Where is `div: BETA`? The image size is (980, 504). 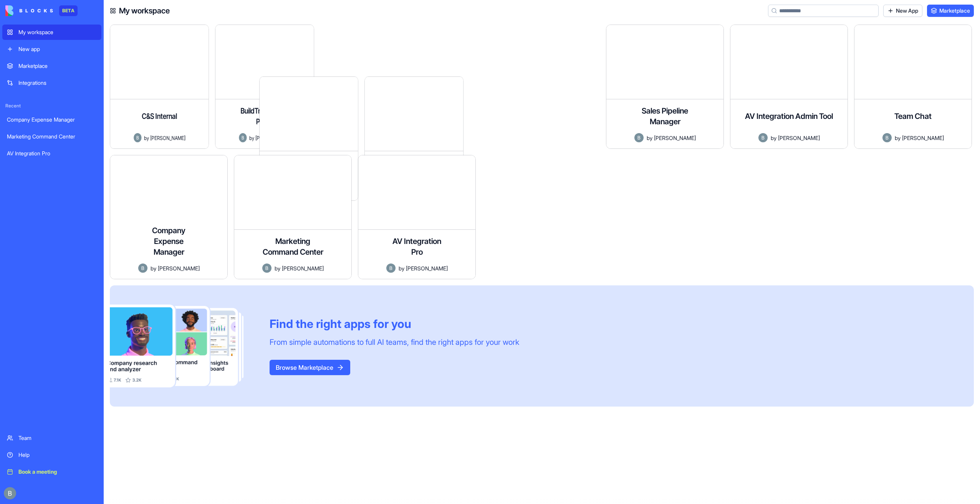
div: BETA is located at coordinates (68, 11).